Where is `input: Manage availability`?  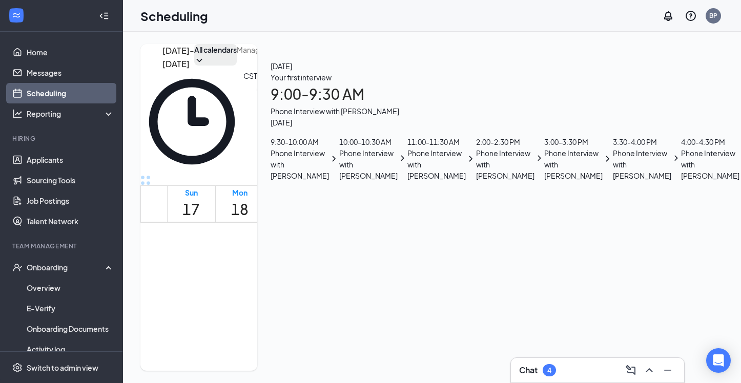 input: Manage availability is located at coordinates (282, 50).